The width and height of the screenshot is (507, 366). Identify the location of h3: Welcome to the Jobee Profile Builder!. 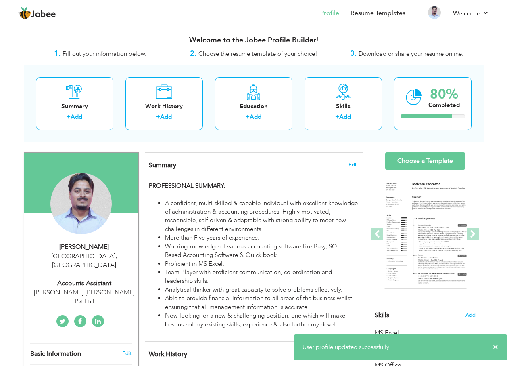
(254, 40).